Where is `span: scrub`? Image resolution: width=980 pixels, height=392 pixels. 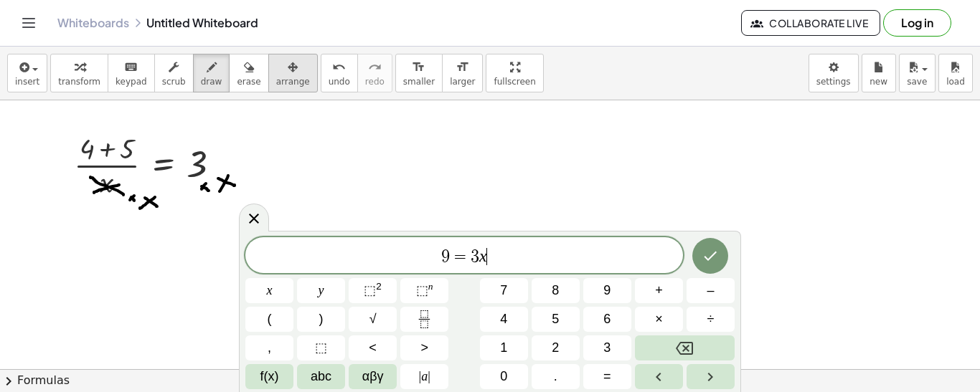 span: scrub is located at coordinates (174, 81).